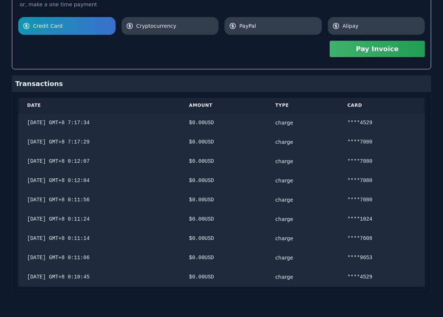  I want to click on th: Type, so click(302, 105).